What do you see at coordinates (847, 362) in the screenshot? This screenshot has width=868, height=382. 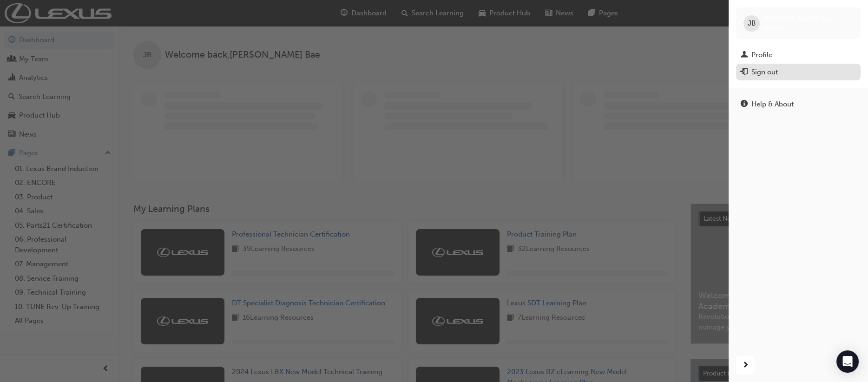 I see `div: Open Intercom Messenger` at bounding box center [847, 362].